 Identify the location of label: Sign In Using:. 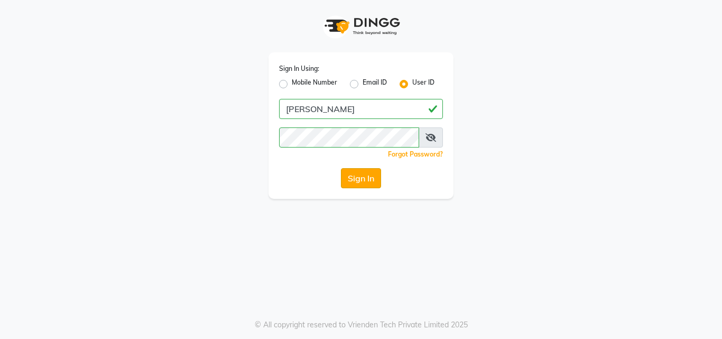
(299, 69).